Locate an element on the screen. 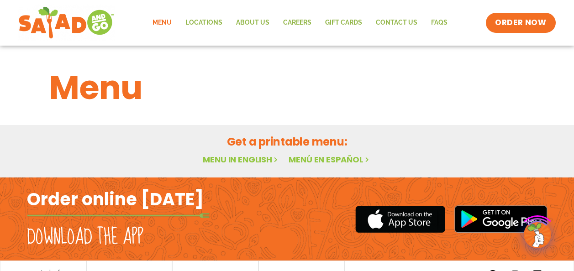  a: Menú en español is located at coordinates (330, 159).